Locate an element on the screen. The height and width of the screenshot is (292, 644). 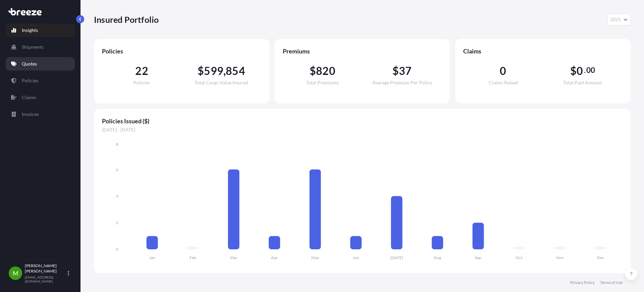
a: Terms of Use is located at coordinates (611, 282).